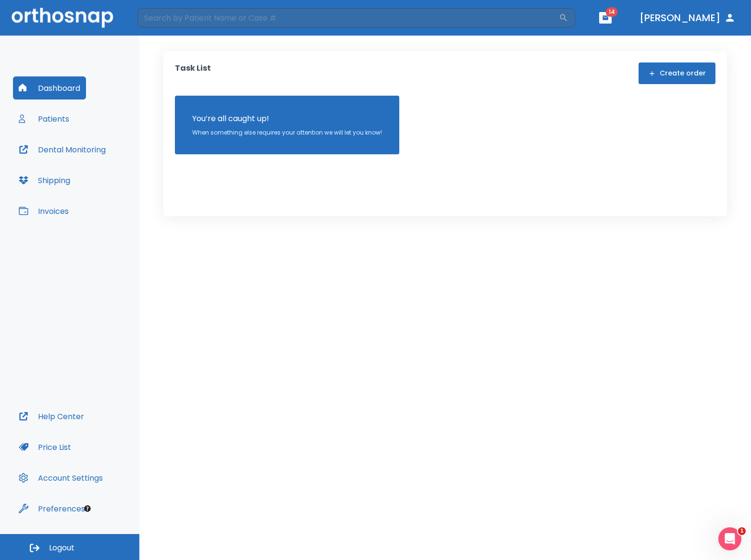 The image size is (751, 560). I want to click on a: Help Center, so click(52, 416).